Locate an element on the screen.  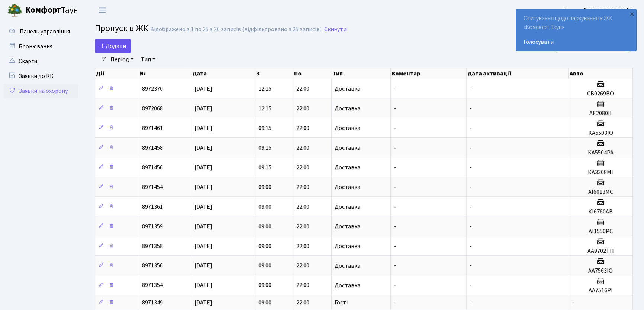
span: Додати is located at coordinates (113, 46).